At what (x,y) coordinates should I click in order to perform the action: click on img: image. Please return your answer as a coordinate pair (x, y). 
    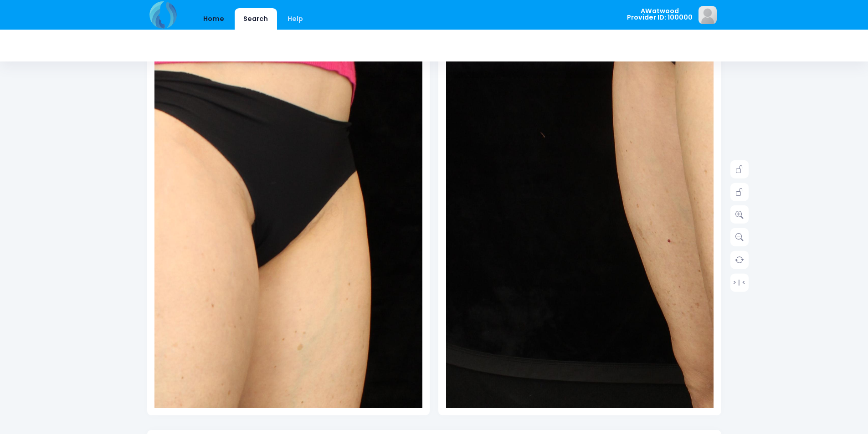
    Looking at the image, I should click on (708, 15).